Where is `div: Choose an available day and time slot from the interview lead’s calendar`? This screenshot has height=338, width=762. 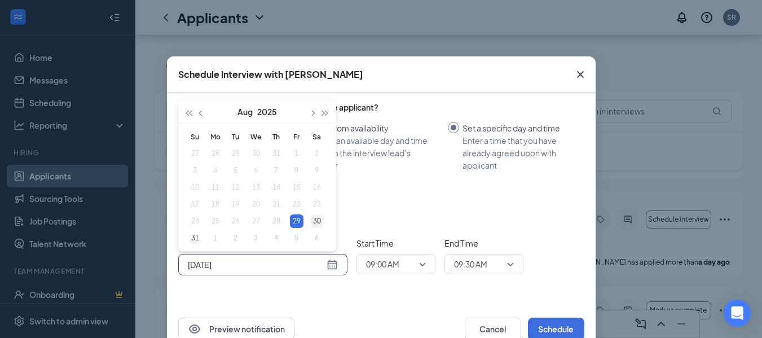 div: Choose an available day and time slot from the interview lead’s calendar is located at coordinates (371, 153).